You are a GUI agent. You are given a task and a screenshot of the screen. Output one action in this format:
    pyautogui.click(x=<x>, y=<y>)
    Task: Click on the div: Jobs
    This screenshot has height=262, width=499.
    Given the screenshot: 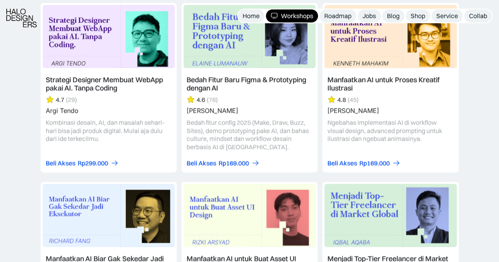 What is the action you would take?
    pyautogui.click(x=369, y=16)
    